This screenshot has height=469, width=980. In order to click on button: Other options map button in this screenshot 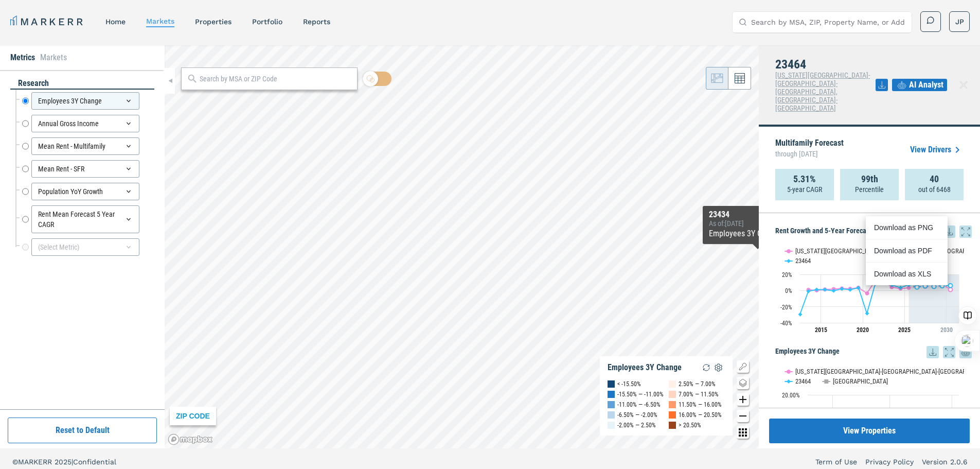, I will do `click(743, 432)`.